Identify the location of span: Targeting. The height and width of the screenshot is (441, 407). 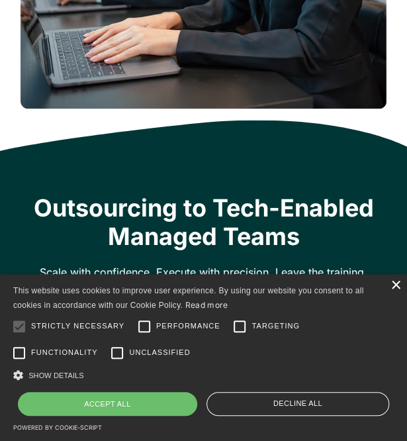
(276, 326).